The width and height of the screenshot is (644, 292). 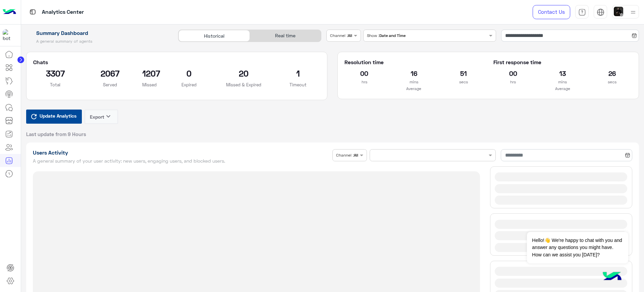 I want to click on h2: 16, so click(x=414, y=73).